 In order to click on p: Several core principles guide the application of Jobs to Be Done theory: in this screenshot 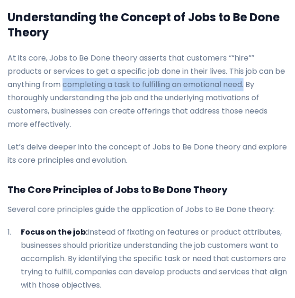, I will do `click(147, 210)`.